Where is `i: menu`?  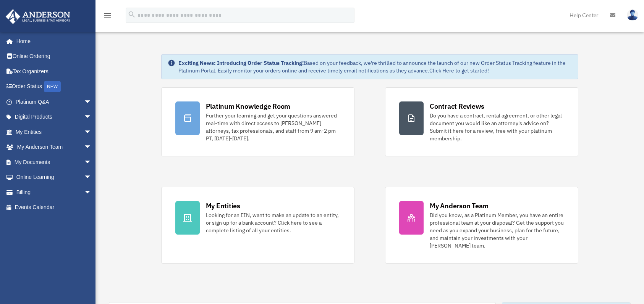 i: menu is located at coordinates (108, 15).